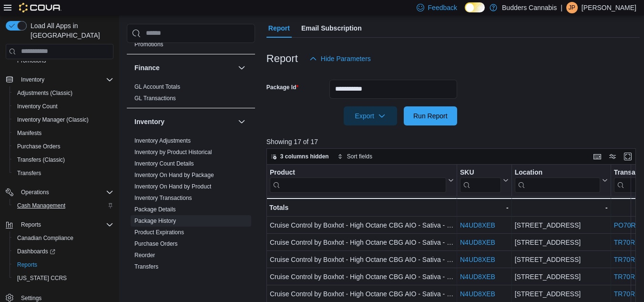  I want to click on span: GL Account Totals, so click(157, 87).